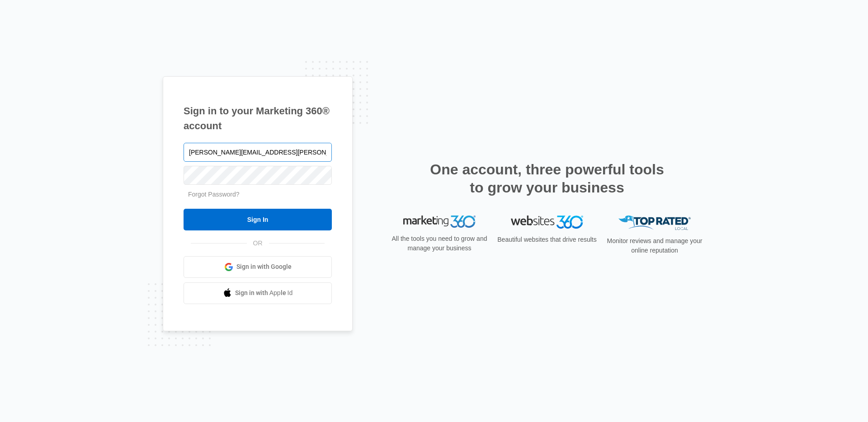  Describe the element at coordinates (258, 243) in the screenshot. I see `span: OR` at that location.